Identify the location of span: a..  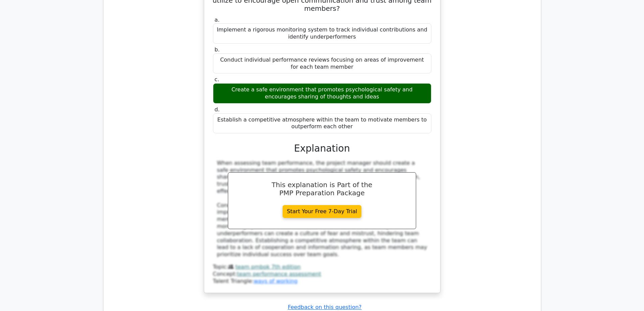
(217, 20).